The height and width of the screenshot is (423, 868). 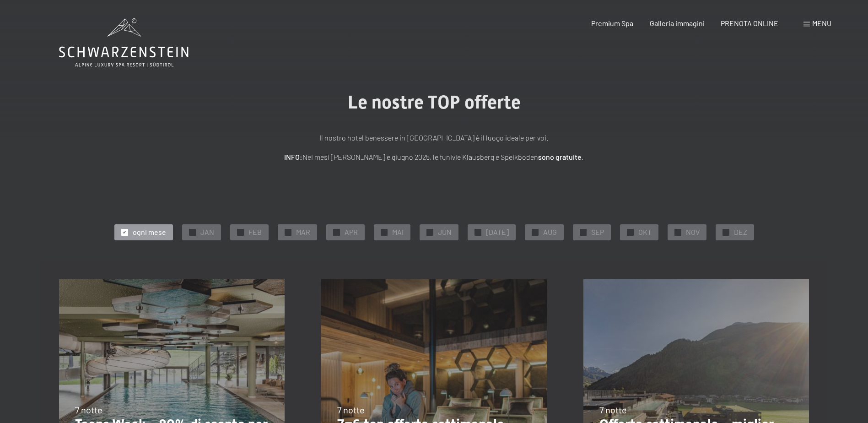 What do you see at coordinates (207, 232) in the screenshot?
I see `span: JAN` at bounding box center [207, 232].